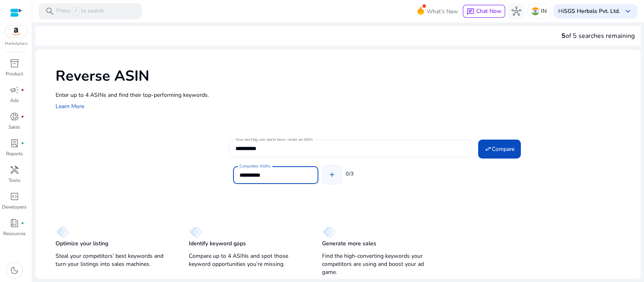 This screenshot has height=282, width=644. Describe the element at coordinates (16, 43) in the screenshot. I see `p: Marketplace` at that location.